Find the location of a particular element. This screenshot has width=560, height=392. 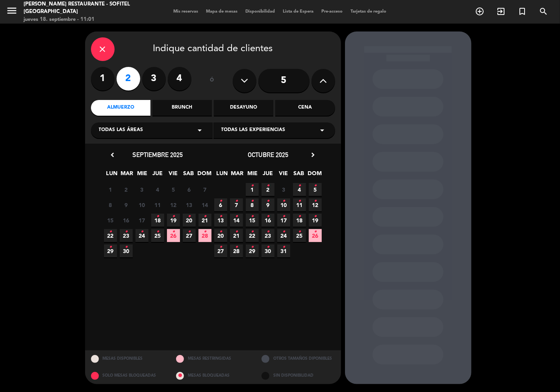

span: octubre 2025 is located at coordinates (268, 155).